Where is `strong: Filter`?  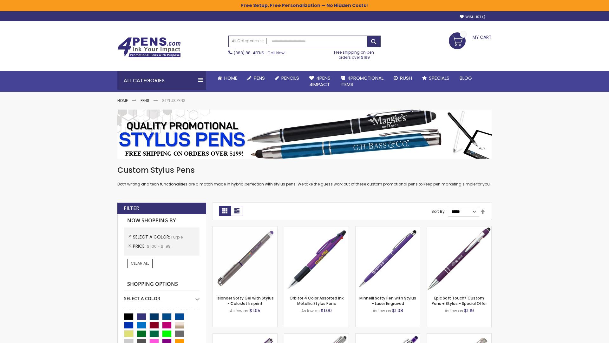
strong: Filter is located at coordinates (131, 208).